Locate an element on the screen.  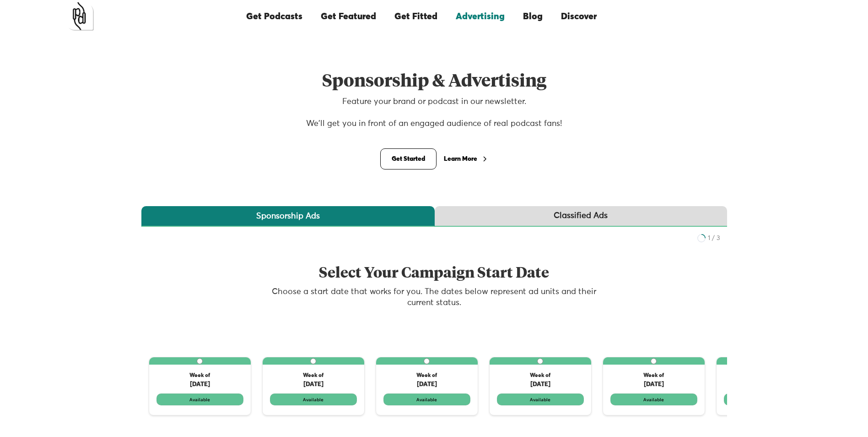
a: Advertising is located at coordinates (480, 16).